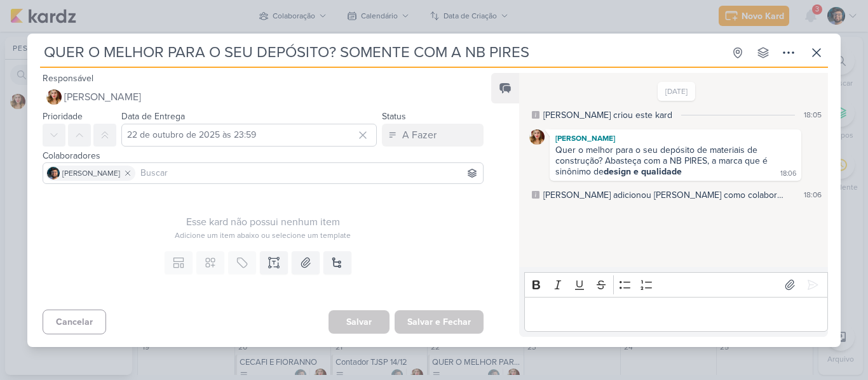  Describe the element at coordinates (263, 222) in the screenshot. I see `div: Esse kard não possui nenhum item` at that location.